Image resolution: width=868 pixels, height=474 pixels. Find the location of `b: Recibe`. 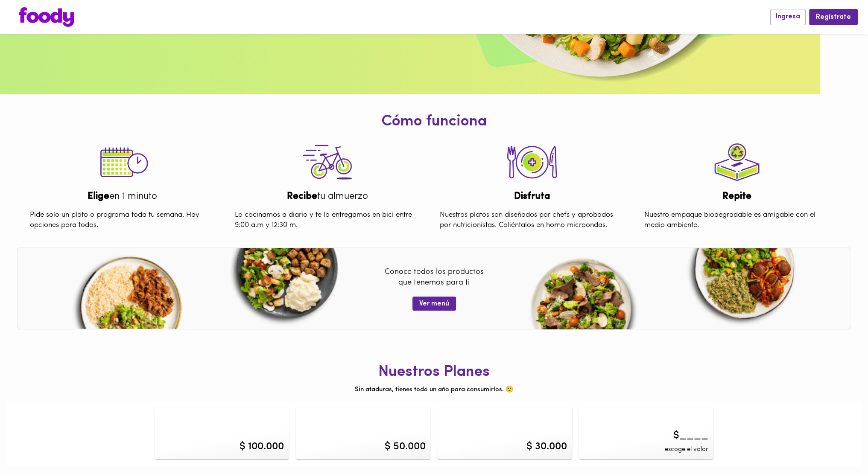

b: Recibe is located at coordinates (302, 196).